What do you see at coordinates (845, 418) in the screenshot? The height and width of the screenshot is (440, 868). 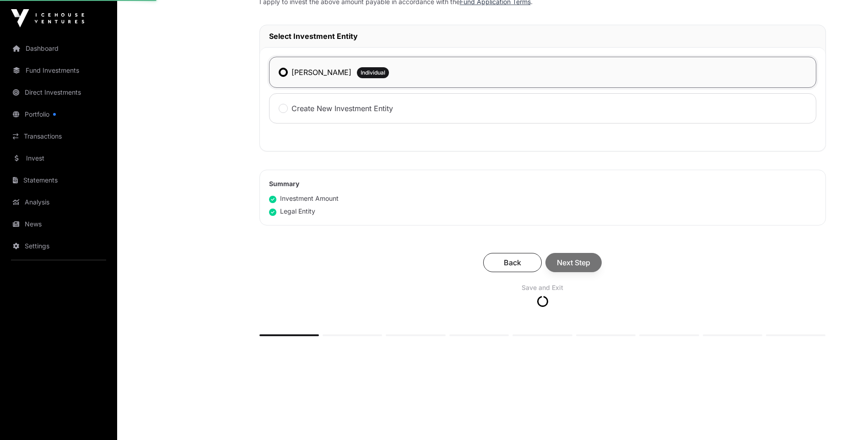 I see `div: Chat Widget` at bounding box center [845, 418].